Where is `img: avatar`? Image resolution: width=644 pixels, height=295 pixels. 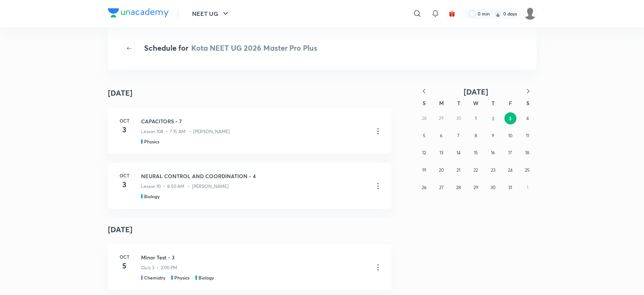 img: avatar is located at coordinates (452, 14).